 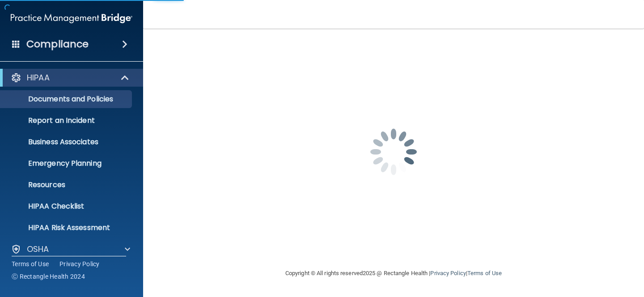 What do you see at coordinates (57, 44) in the screenshot?
I see `h4: Compliance` at bounding box center [57, 44].